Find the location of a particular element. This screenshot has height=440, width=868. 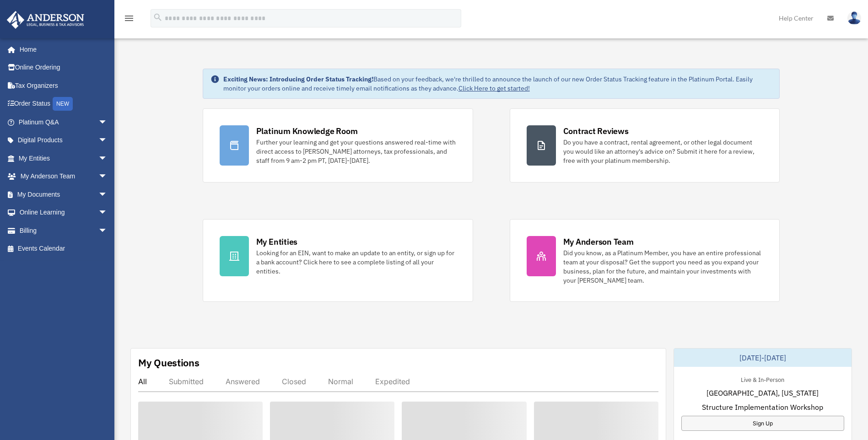

div: Contract Reviews is located at coordinates (596, 131).